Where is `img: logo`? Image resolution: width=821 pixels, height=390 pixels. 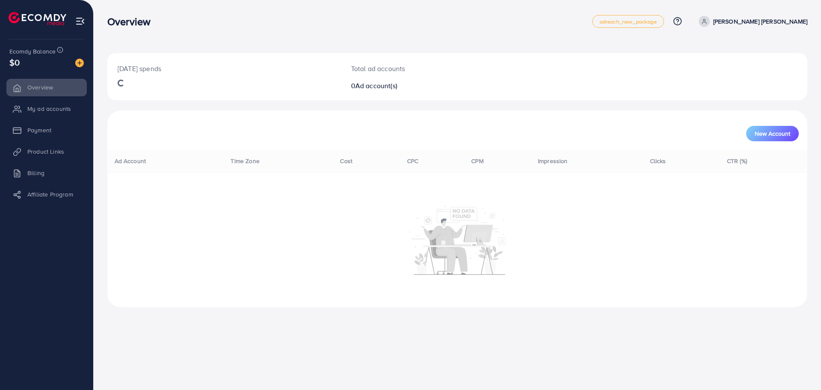
img: logo is located at coordinates (37, 18).